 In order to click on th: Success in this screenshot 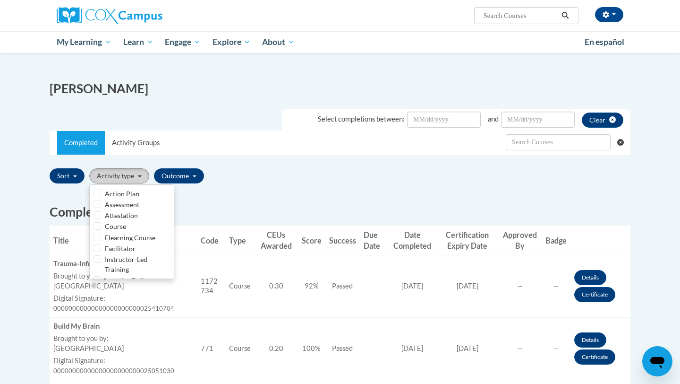, I will do `click(342, 240)`.